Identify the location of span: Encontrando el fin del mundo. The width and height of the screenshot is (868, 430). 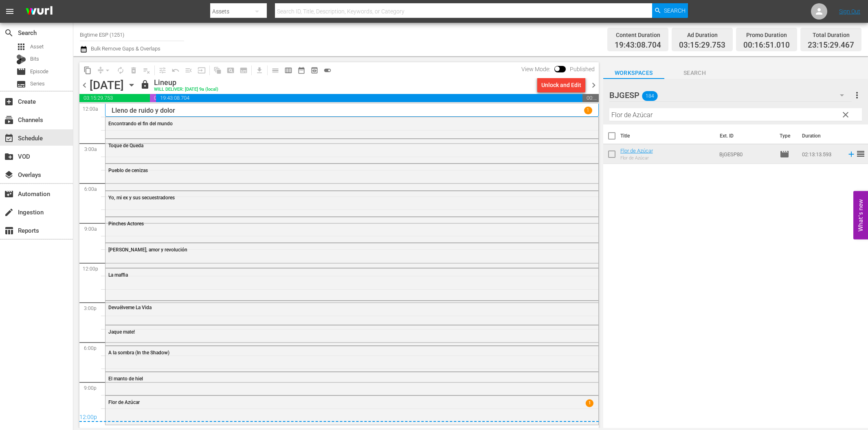
(140, 124).